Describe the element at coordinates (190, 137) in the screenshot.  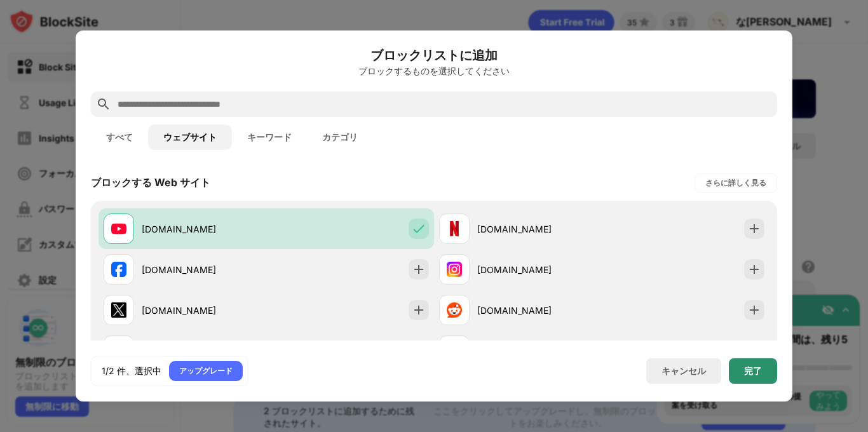
I see `button: ウェブサイト` at that location.